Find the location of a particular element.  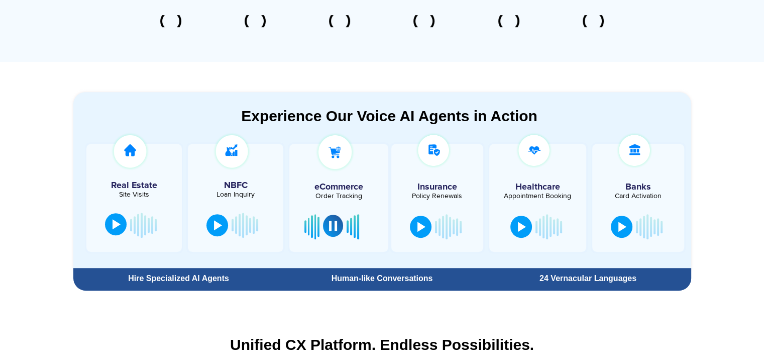

div: 5 of 6 is located at coordinates (509, 21).